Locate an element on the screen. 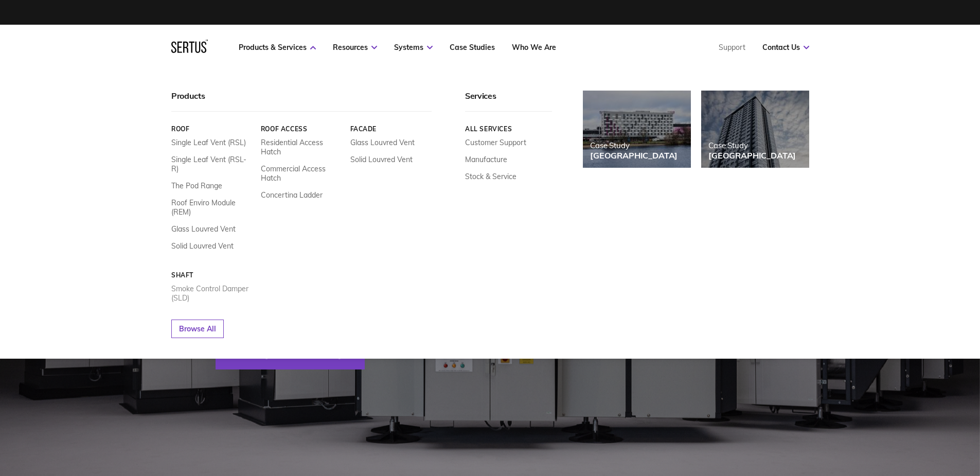 The height and width of the screenshot is (476, 980). a: Support is located at coordinates (732, 47).